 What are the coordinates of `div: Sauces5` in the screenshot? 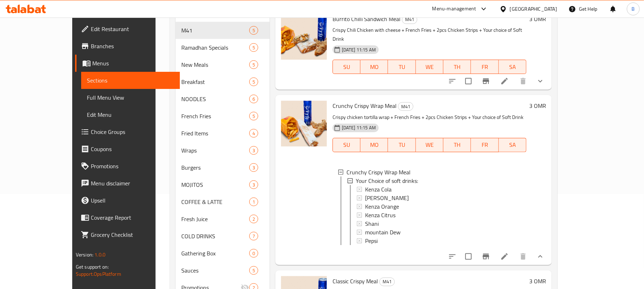 It's located at (222, 271).